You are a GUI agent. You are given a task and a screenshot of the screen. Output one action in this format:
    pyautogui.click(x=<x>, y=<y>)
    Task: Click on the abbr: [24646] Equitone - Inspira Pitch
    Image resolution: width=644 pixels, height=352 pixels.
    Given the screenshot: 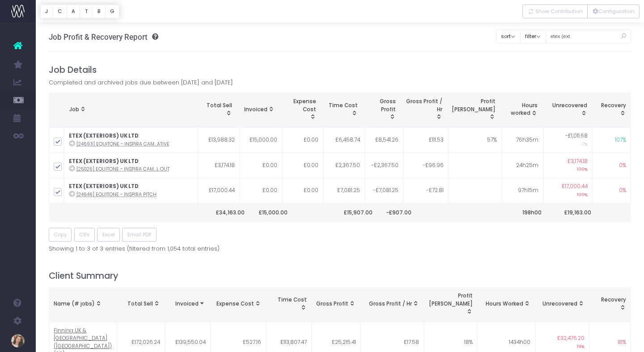 What is the action you would take?
    pyautogui.click(x=116, y=194)
    